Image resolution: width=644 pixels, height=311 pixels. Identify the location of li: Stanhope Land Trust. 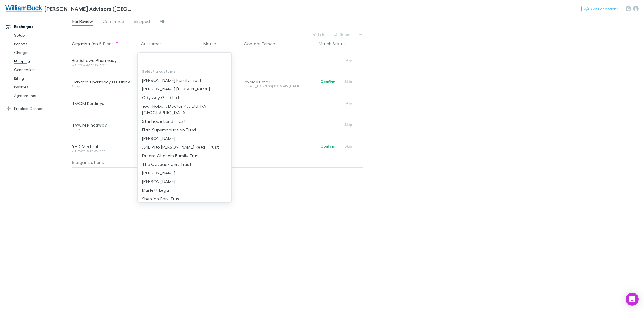
(185, 121).